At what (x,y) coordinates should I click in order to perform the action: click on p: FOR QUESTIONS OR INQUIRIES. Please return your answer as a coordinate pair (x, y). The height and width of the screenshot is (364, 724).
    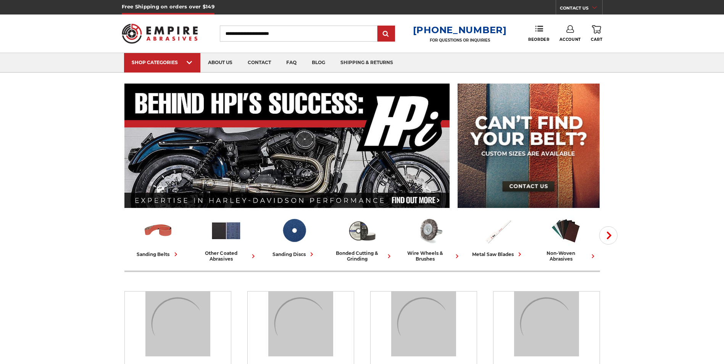
    Looking at the image, I should click on (460, 40).